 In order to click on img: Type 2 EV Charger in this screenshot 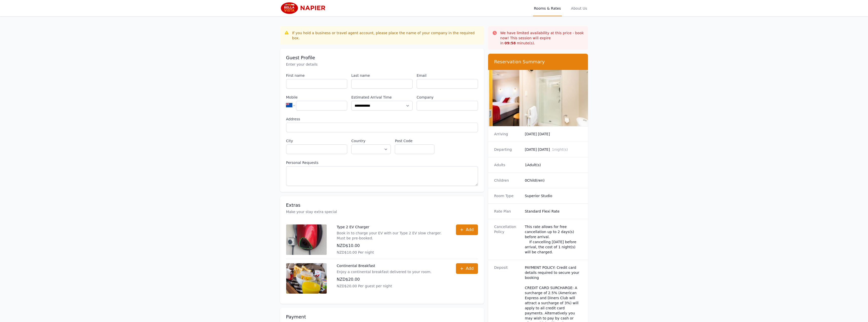, I will do `click(307, 240)`.